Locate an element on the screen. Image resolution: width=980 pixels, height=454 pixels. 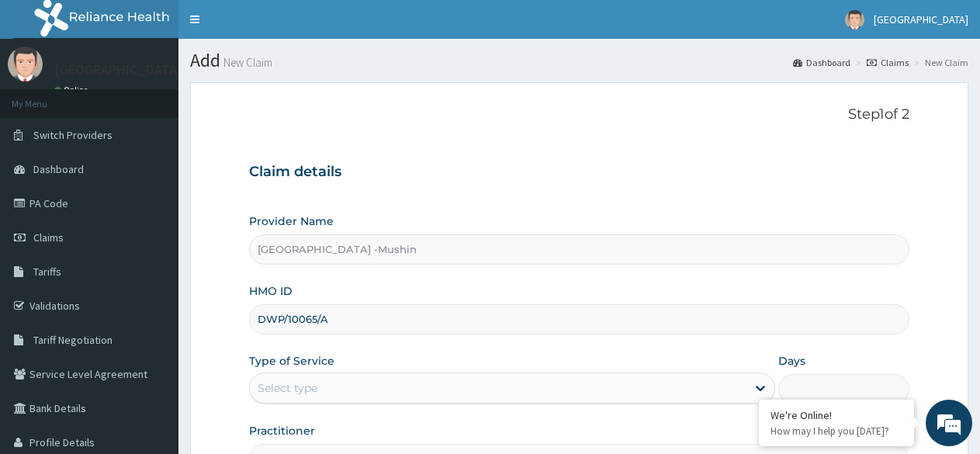
small: New Claim is located at coordinates (246, 62).